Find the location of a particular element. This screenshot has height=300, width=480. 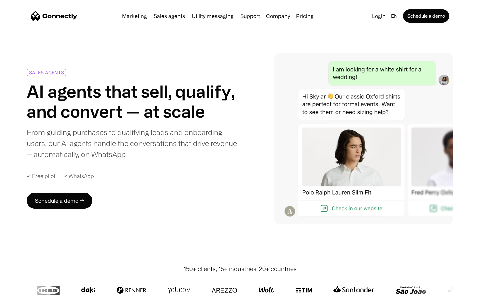

div: Company is located at coordinates (278, 16).